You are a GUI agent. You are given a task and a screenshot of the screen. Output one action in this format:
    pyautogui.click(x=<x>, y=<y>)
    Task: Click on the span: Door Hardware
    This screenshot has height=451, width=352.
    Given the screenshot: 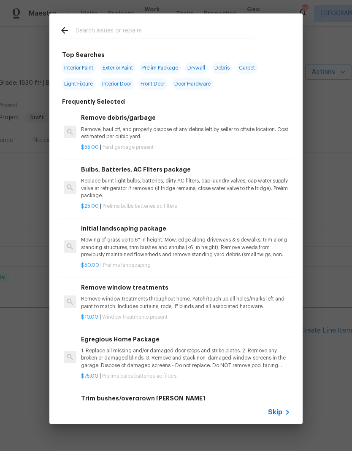 What is the action you would take?
    pyautogui.click(x=192, y=84)
    